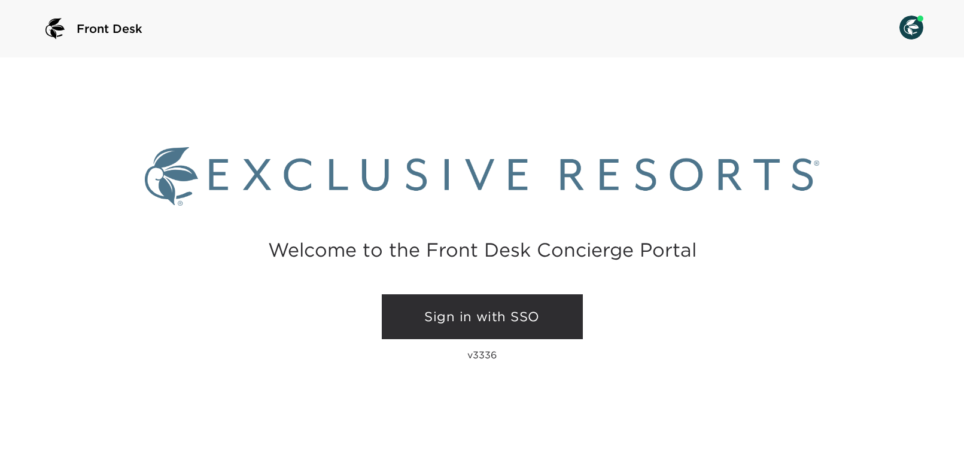 The width and height of the screenshot is (964, 460). Describe the element at coordinates (482, 355) in the screenshot. I see `p: v3336` at that location.